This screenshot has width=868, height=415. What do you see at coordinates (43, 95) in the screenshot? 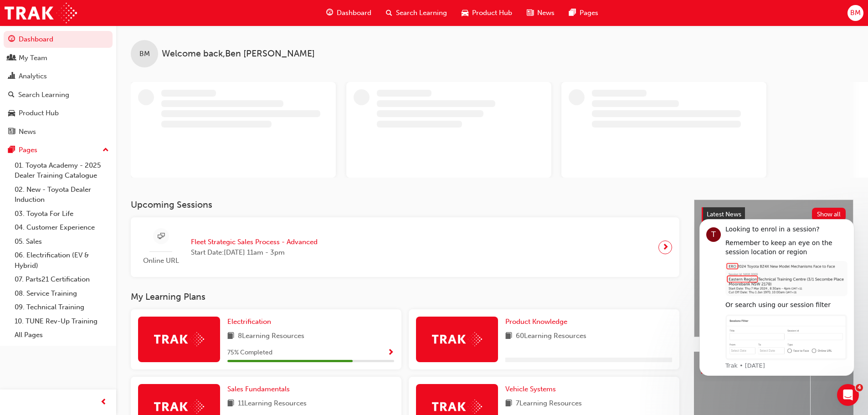
I see `div: Search Learning` at bounding box center [43, 95].